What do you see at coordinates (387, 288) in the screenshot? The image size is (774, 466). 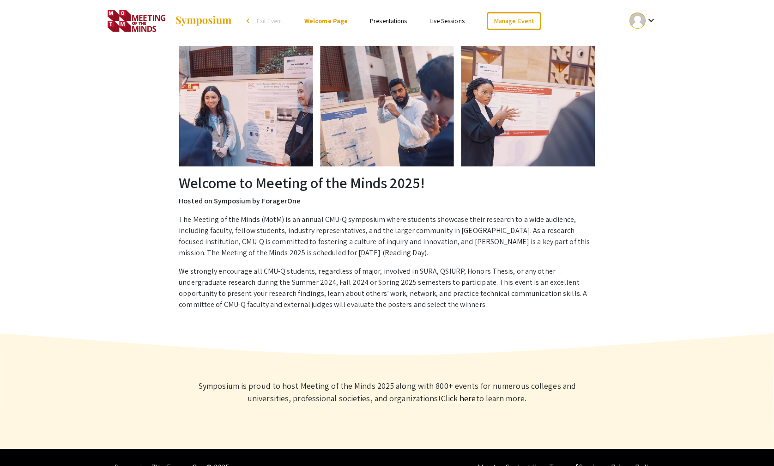 I see `p: We strongly encourage all CMU-Q students, regardless of major, involved in SURA, QSIURP, Honors T...` at bounding box center [387, 288].